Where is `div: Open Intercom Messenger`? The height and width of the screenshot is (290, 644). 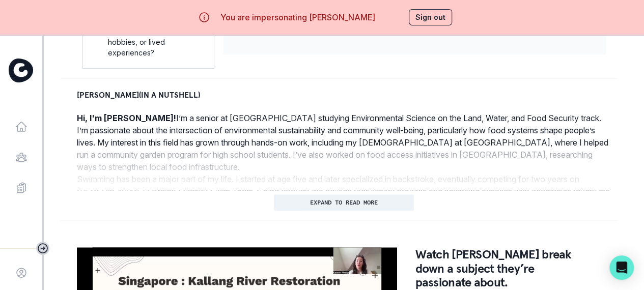 div: Open Intercom Messenger is located at coordinates (622, 268).